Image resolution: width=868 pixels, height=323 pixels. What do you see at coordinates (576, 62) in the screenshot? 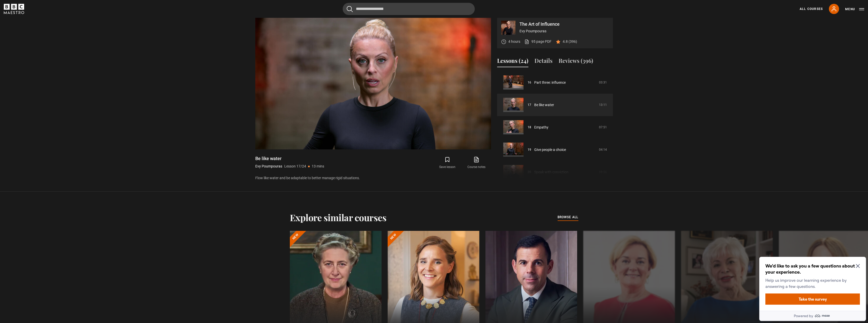
I see `button: Reviews (396)` at bounding box center [576, 62].